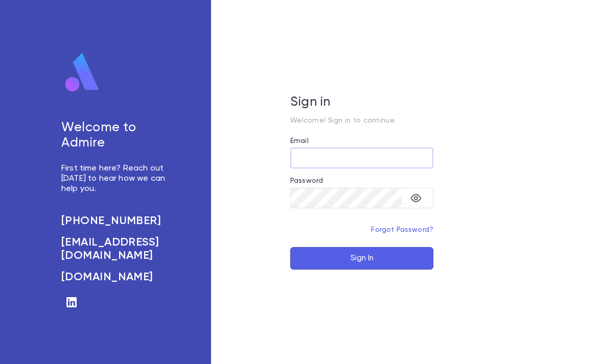 The width and height of the screenshot is (603, 364). Describe the element at coordinates (300, 141) in the screenshot. I see `label: Email` at that location.